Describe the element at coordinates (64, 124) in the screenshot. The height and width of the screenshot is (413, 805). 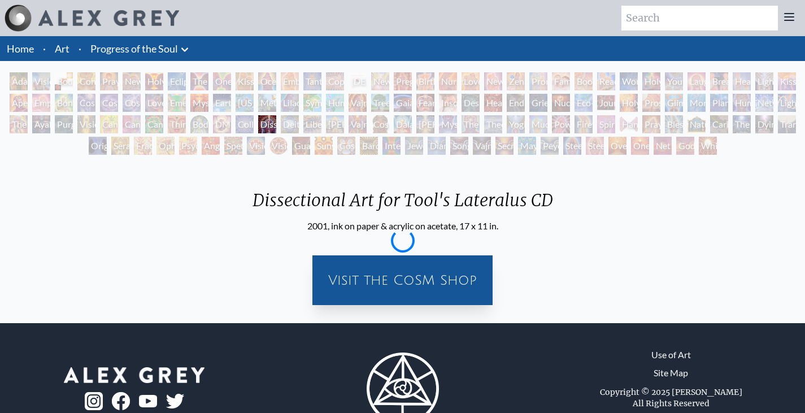
I see `div: Purging` at that location.